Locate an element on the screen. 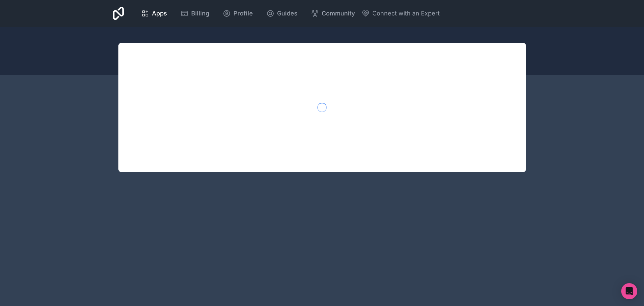  span: Apps is located at coordinates (160, 14).